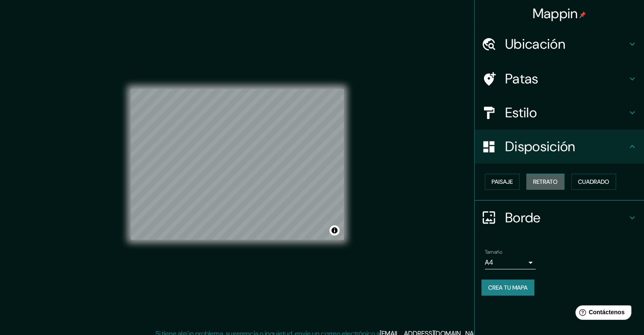 This screenshot has width=644, height=335. What do you see at coordinates (540, 147) in the screenshot?
I see `font: Disposición` at bounding box center [540, 147].